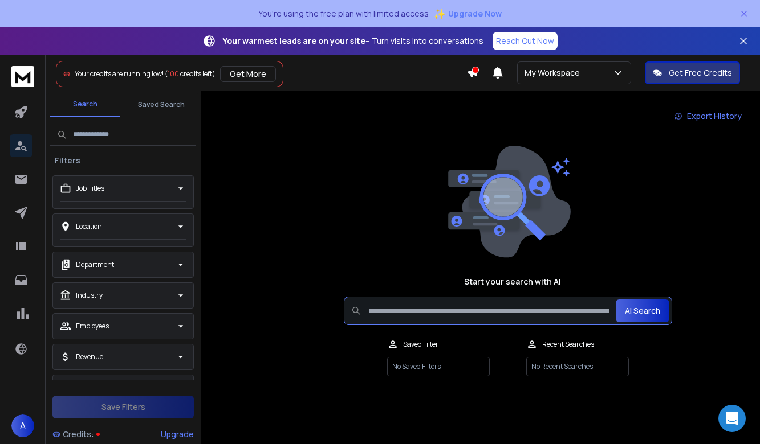 Image resolution: width=760 pixels, height=444 pixels. I want to click on p: Saved Filter, so click(421, 345).